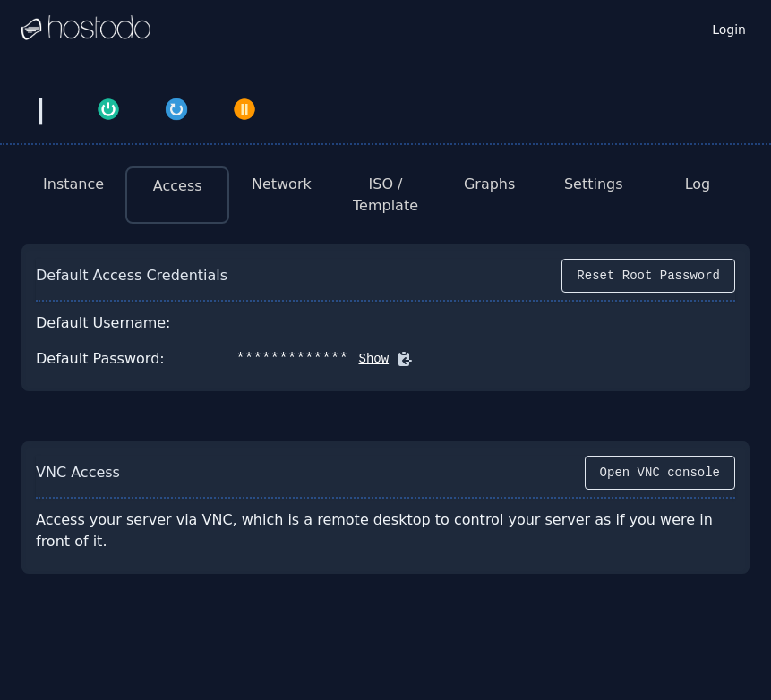 This screenshot has width=771, height=700. Describe the element at coordinates (489, 185) in the screenshot. I see `button: Graphs` at that location.